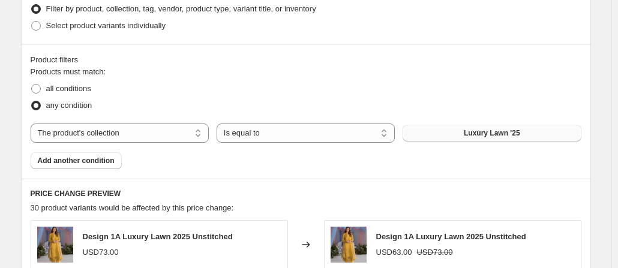 This screenshot has height=268, width=618. Describe the element at coordinates (68, 71) in the screenshot. I see `span: Products must match:` at that location.